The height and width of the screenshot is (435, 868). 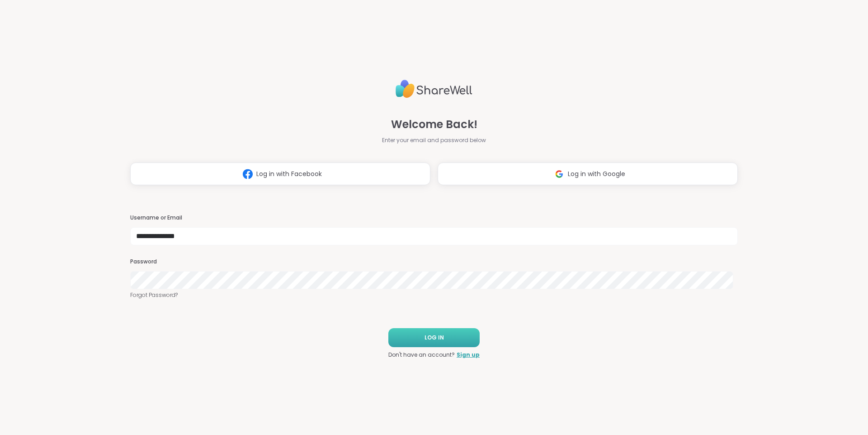 I want to click on button: Log in with Facebook, so click(x=280, y=174).